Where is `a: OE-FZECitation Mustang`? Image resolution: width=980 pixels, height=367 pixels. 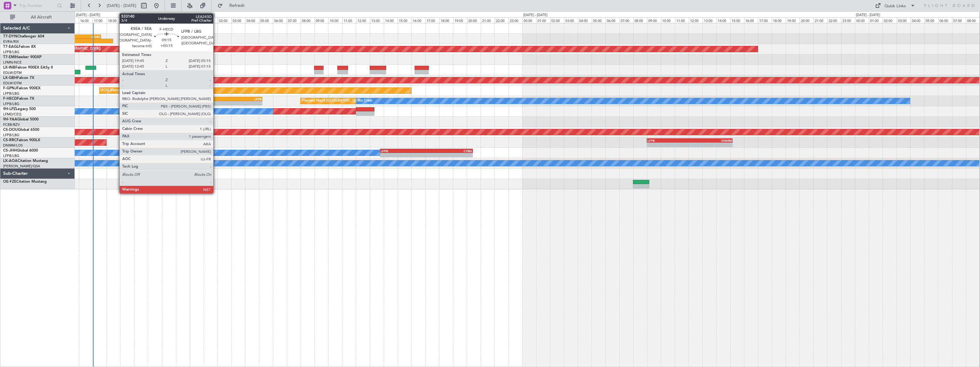 a: OE-FZECitation Mustang is located at coordinates (24, 182).